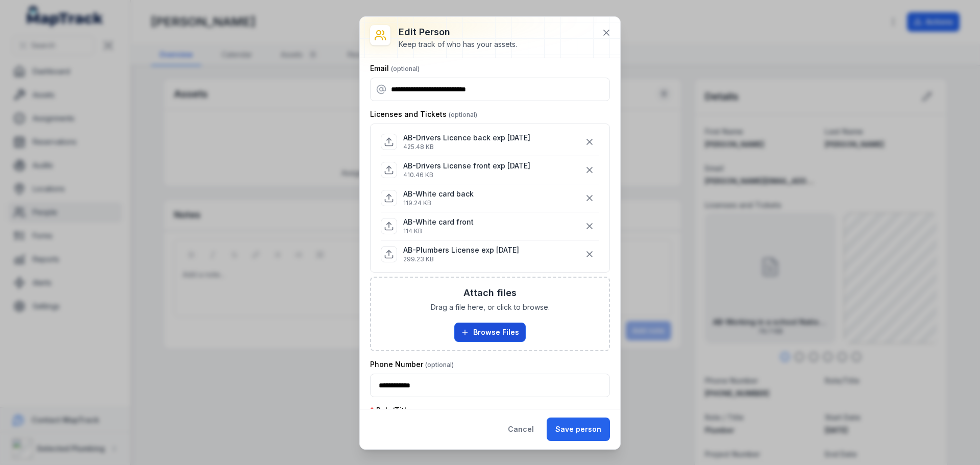  What do you see at coordinates (423, 115) in the screenshot?
I see `label: Licenses and Tickets` at bounding box center [423, 115].